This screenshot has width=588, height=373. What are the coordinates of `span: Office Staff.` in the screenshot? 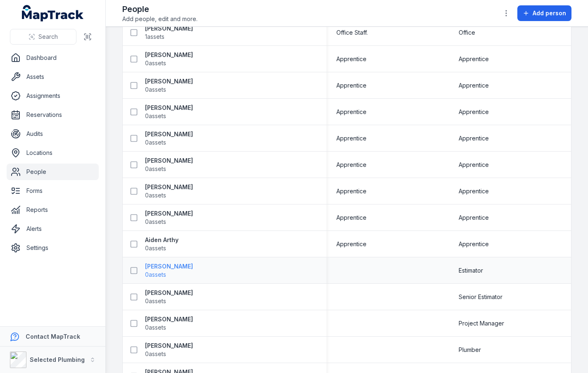 It's located at (352, 32).